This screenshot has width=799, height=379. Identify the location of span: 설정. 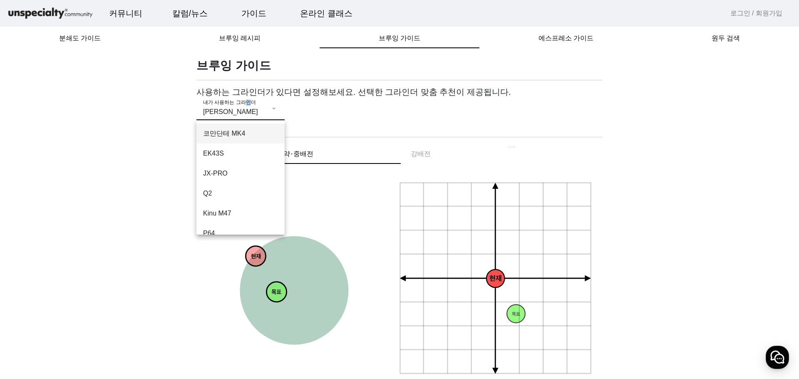
(134, 280).